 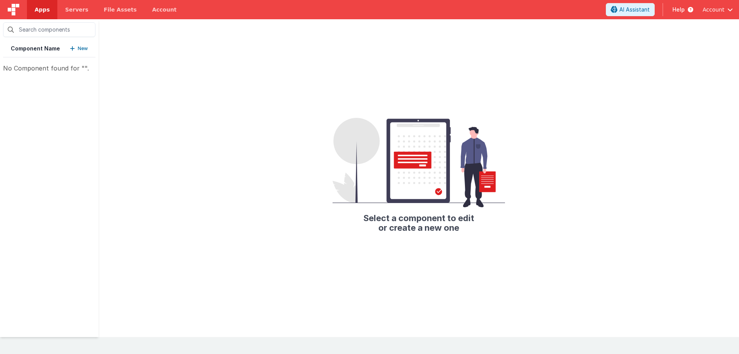 I want to click on button: New, so click(x=79, y=48).